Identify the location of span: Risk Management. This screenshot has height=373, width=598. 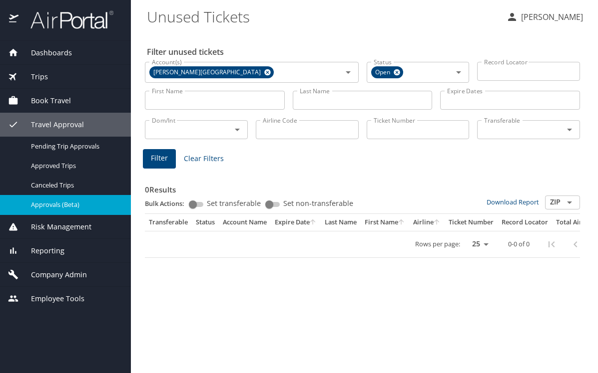
(55, 227).